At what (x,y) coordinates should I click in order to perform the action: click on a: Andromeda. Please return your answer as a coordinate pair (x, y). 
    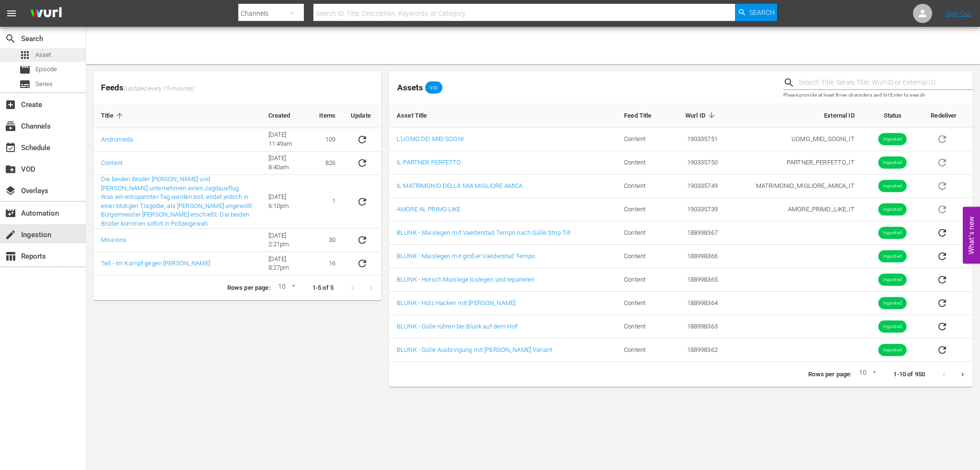
    Looking at the image, I should click on (117, 139).